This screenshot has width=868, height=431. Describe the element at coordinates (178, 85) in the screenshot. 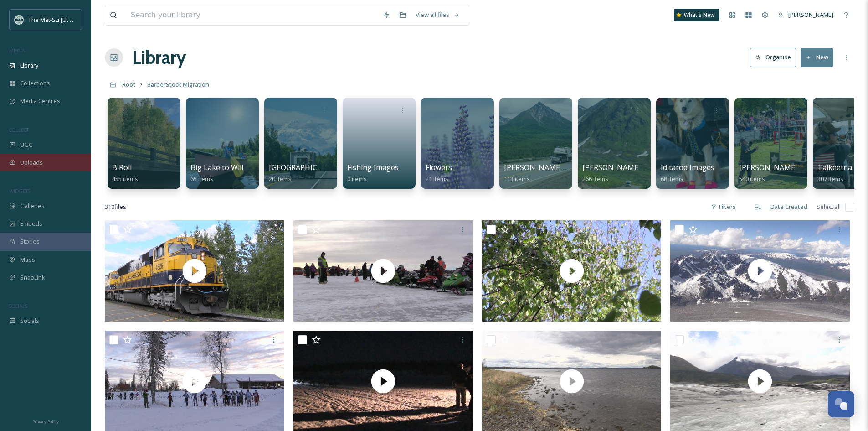

I see `a: BarberStock Migration` at that location.